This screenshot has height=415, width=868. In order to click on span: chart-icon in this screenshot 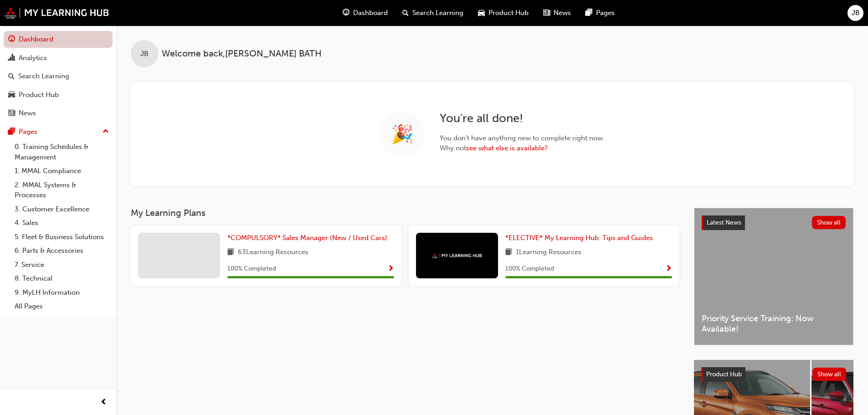, I will do `click(11, 59)`.